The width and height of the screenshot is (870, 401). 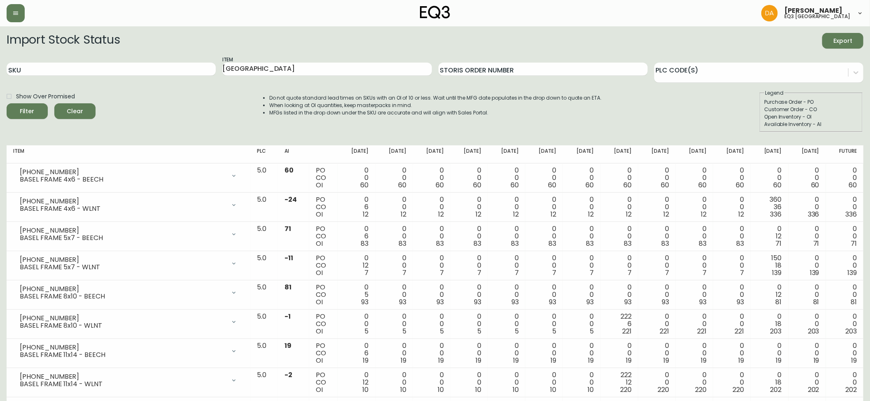 I want to click on button: Export, so click(x=843, y=41).